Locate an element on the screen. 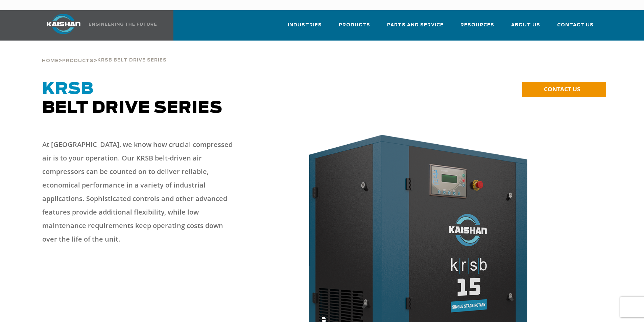 This screenshot has height=322, width=644. span: Industries is located at coordinates (305, 25).